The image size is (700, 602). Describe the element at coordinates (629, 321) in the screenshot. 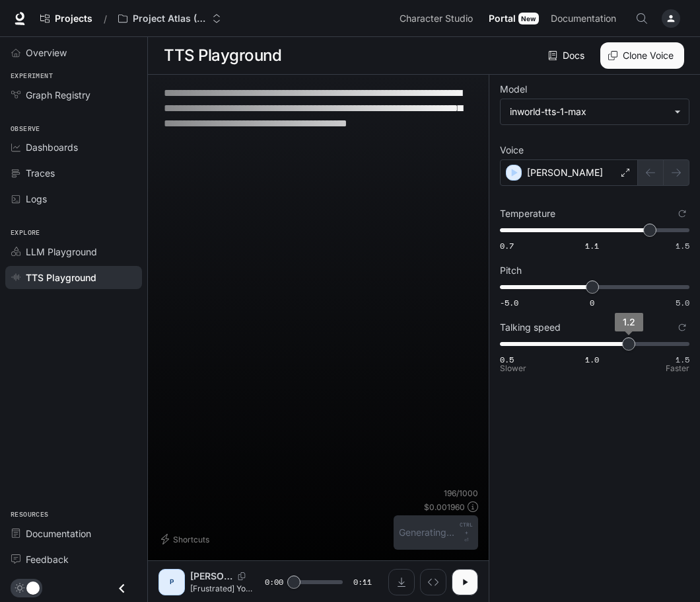

I see `span: 1.2` at that location.